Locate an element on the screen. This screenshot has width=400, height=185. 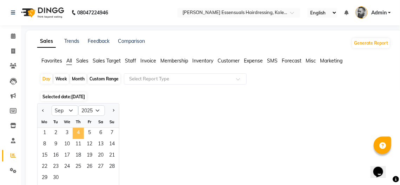
div: Friday, September 26, 2025 is located at coordinates (89, 167).